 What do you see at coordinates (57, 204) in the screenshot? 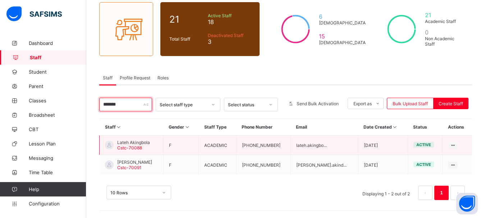
I see `span: Configuration` at bounding box center [57, 204].